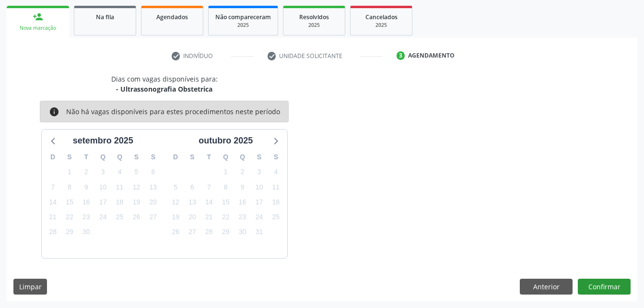 The width and height of the screenshot is (644, 308). What do you see at coordinates (103, 172) in the screenshot?
I see `span: quarta-feira, 3 de setembro de 2025` at bounding box center [103, 172].